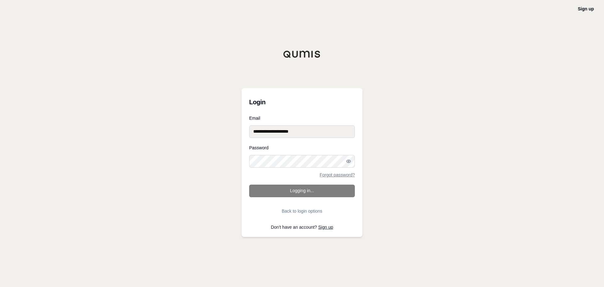 Image resolution: width=604 pixels, height=287 pixels. Describe the element at coordinates (337, 175) in the screenshot. I see `a: Forgot password?` at that location.